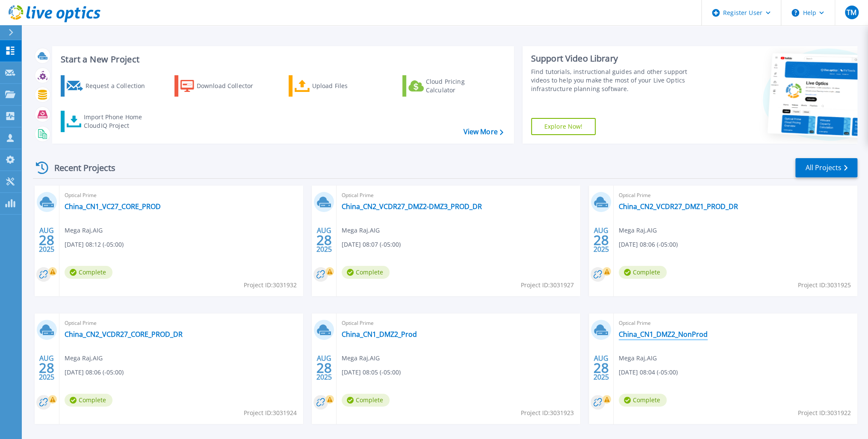 The width and height of the screenshot is (868, 439). I want to click on span: Project ID: 3031923, so click(547, 413).